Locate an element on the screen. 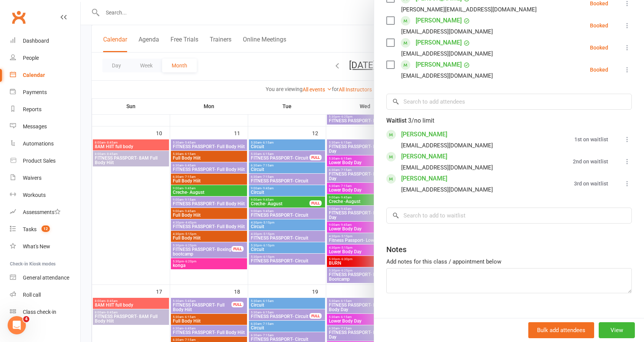  a: What's New is located at coordinates (45, 246).